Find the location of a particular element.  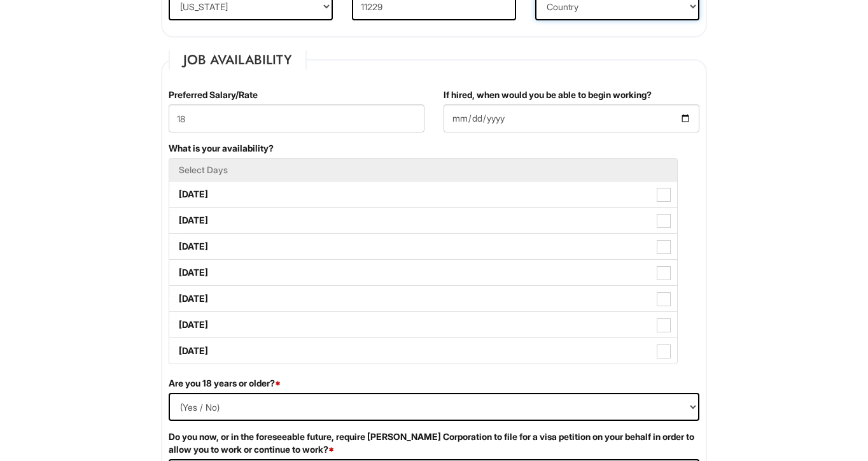

legend: Job Availability is located at coordinates (238, 60).